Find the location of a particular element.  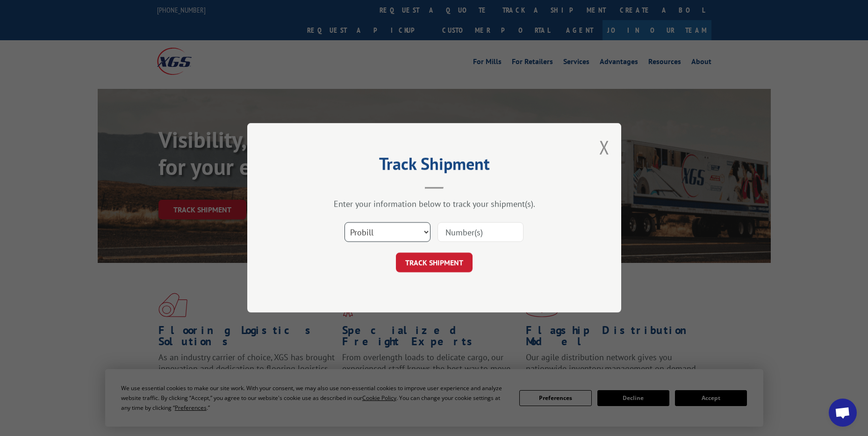

h2: Track Shipment is located at coordinates (434, 166).